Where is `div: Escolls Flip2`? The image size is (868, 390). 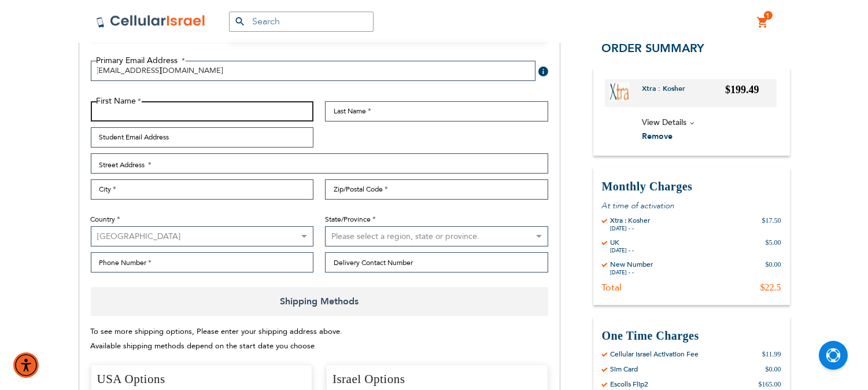
div: Escolls Flip2 is located at coordinates (629, 384).